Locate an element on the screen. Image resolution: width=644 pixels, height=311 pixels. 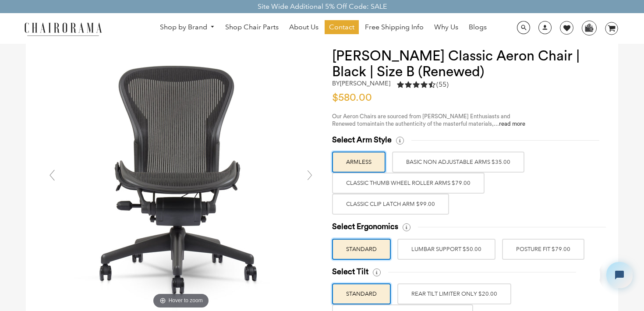
span: Free Shipping Info is located at coordinates (394, 27).